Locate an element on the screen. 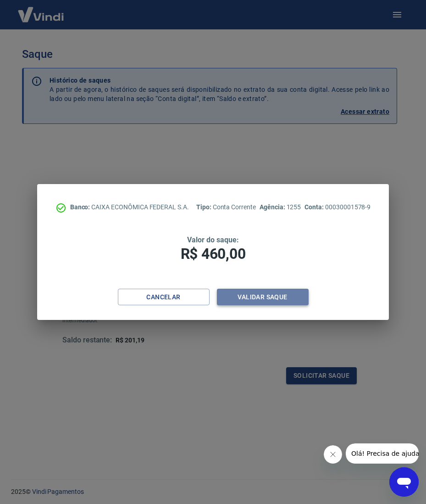 This screenshot has width=426, height=504. button: Validar saque is located at coordinates (263, 297).